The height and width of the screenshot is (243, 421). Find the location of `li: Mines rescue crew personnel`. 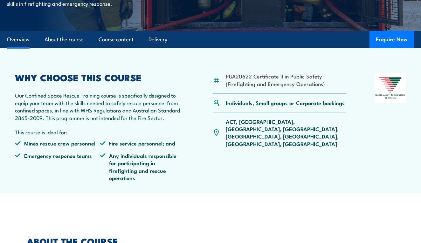

li: Mines rescue crew personnel is located at coordinates (57, 143).